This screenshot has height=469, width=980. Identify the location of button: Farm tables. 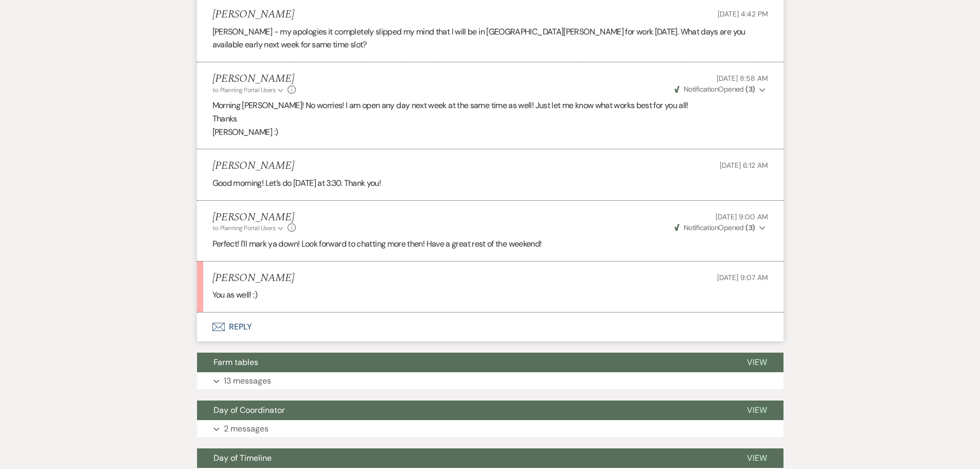
(463, 363).